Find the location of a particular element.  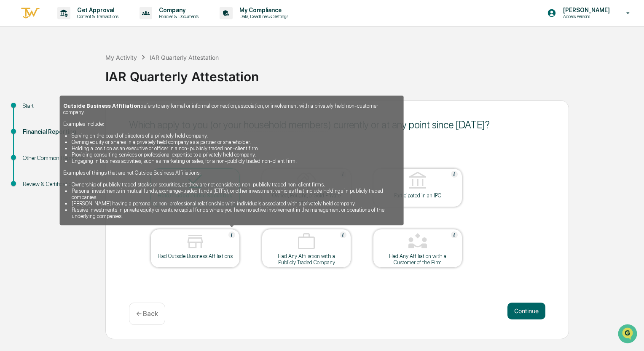

strong: Outside Business Affiliation: is located at coordinates (103, 106).